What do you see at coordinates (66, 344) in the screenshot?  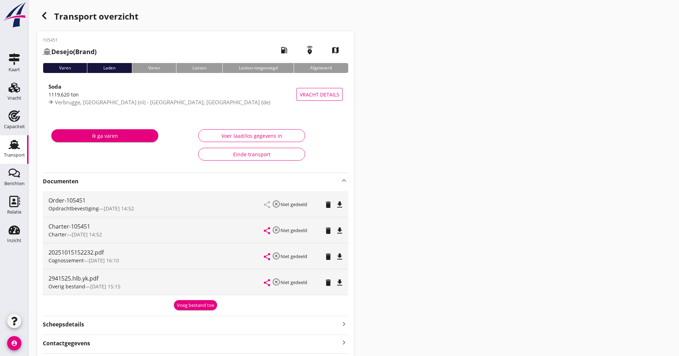 I see `strong: Contactgegevens` at bounding box center [66, 344].